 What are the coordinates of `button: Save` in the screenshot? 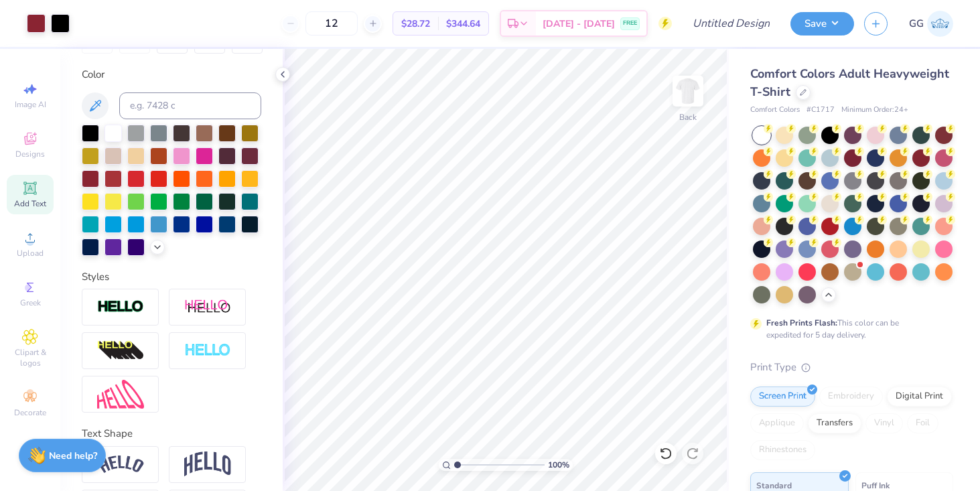 It's located at (822, 24).